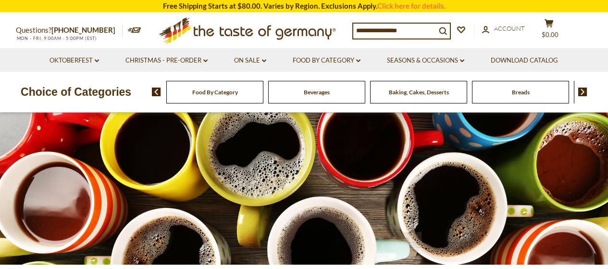 The image size is (608, 269). What do you see at coordinates (57, 38) in the screenshot?
I see `span: MON - FRI, 9:00AM - 5:00PM (EST)` at bounding box center [57, 38].